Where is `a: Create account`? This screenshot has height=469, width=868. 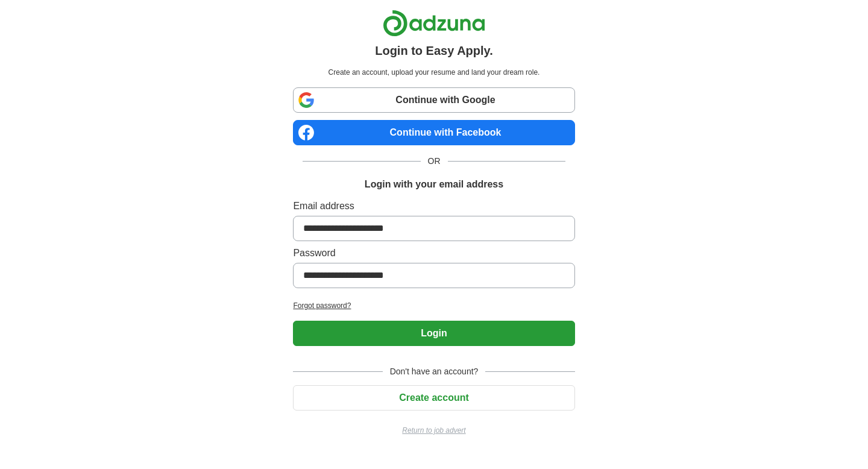 a: Create account is located at coordinates (434, 398).